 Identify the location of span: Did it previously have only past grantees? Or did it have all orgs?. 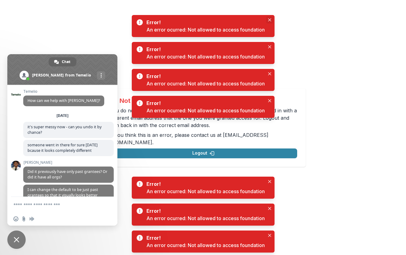
(67, 174).